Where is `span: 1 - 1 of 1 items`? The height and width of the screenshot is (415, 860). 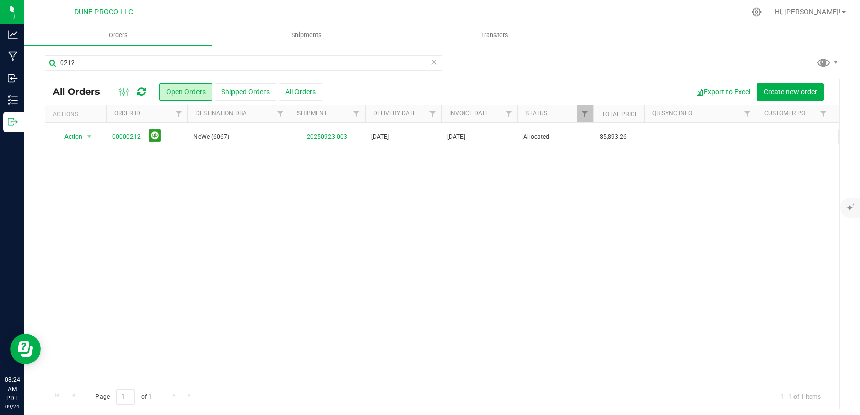
span: 1 - 1 of 1 items is located at coordinates (801, 396).